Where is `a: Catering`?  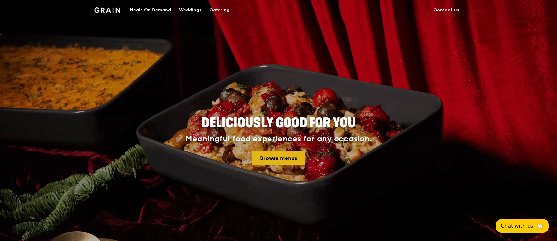 a: Catering is located at coordinates (220, 10).